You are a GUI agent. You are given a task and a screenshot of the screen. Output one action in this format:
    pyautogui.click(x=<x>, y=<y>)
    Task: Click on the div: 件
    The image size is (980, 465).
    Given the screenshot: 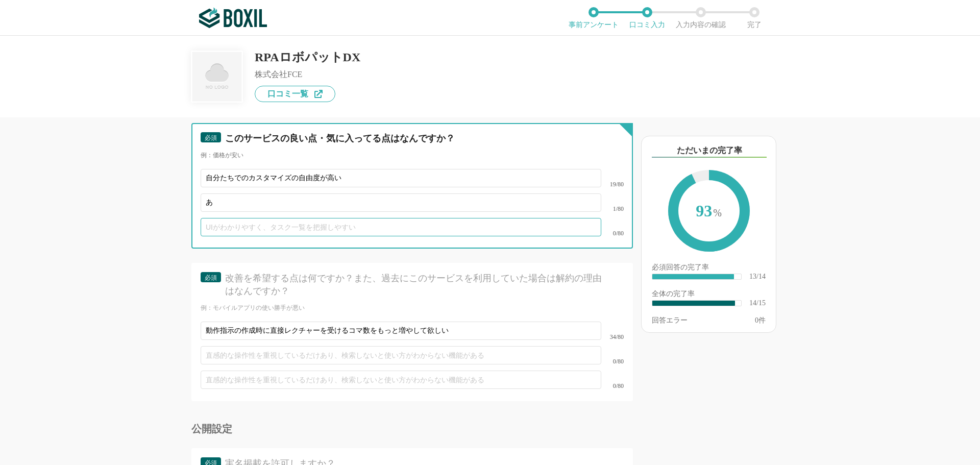 What is the action you would take?
    pyautogui.click(x=760, y=321)
    